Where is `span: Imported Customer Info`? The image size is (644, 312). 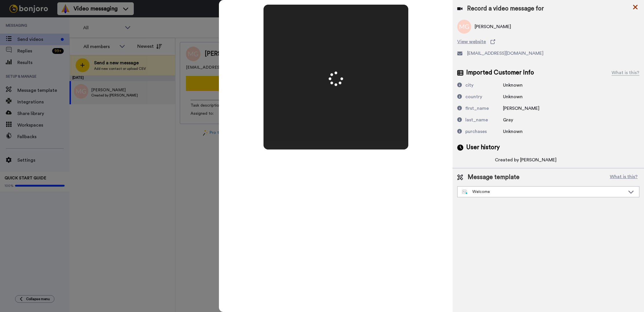
span: Imported Customer Info is located at coordinates (500, 72).